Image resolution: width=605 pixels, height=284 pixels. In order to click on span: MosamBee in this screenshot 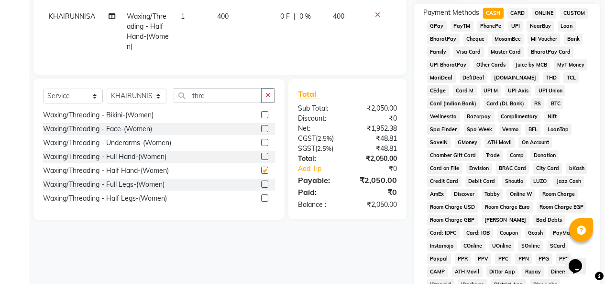, I will do `click(508, 39)`.